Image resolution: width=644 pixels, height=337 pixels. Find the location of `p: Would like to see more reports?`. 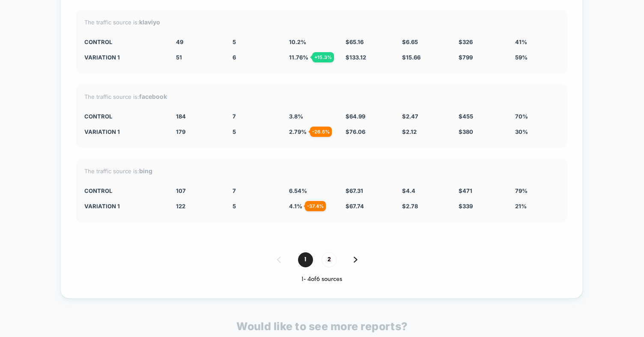

p: Would like to see more reports? is located at coordinates (322, 326).